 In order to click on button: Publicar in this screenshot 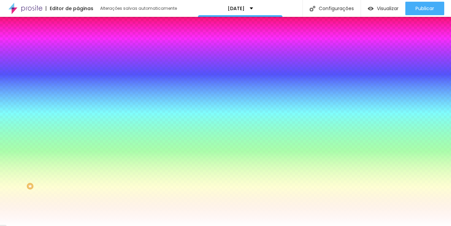, I will do `click(424, 8)`.